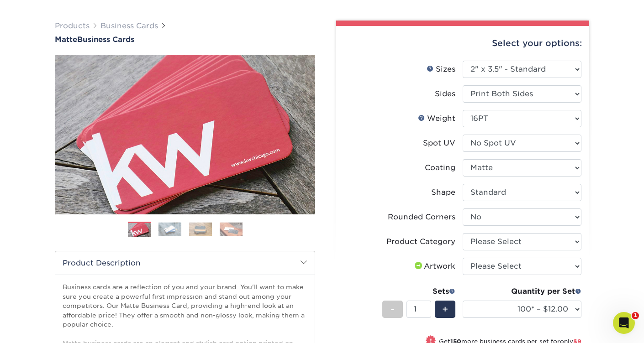 The image size is (644, 343). Describe the element at coordinates (420, 242) in the screenshot. I see `div: Product Category` at that location.